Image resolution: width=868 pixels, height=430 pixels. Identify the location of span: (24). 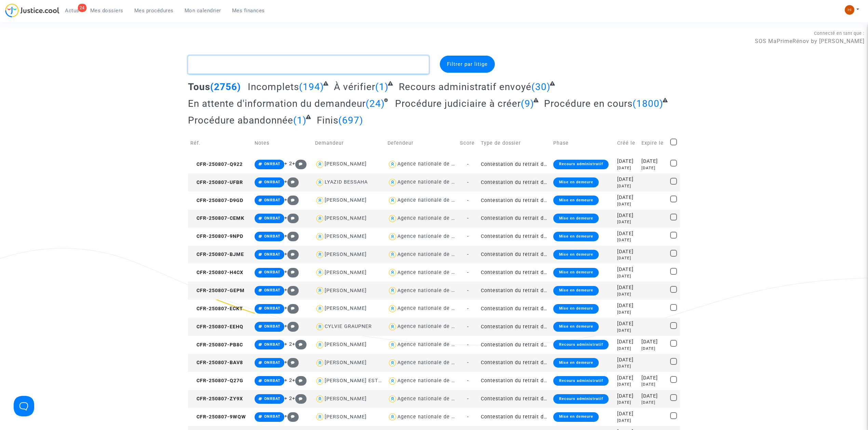
(375, 103).